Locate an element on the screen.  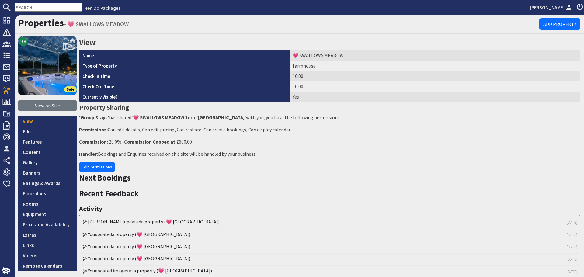
h2: View is located at coordinates (330, 43).